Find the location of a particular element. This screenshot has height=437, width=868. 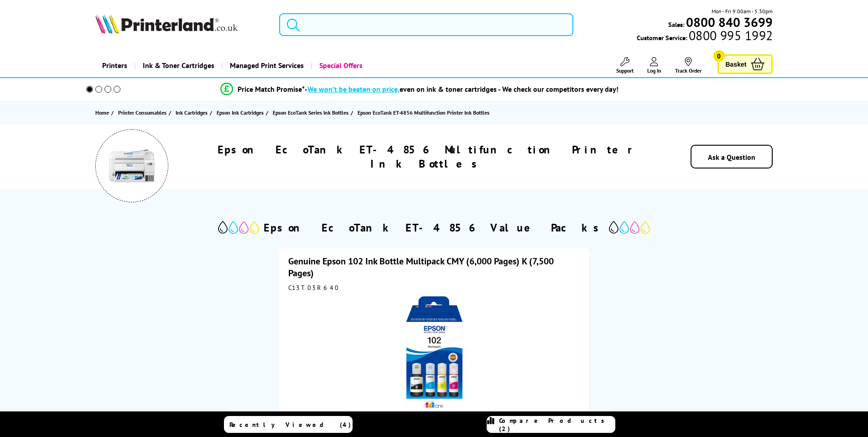

a: Epson EcoTank Series Ink Bottles is located at coordinates (311, 112).